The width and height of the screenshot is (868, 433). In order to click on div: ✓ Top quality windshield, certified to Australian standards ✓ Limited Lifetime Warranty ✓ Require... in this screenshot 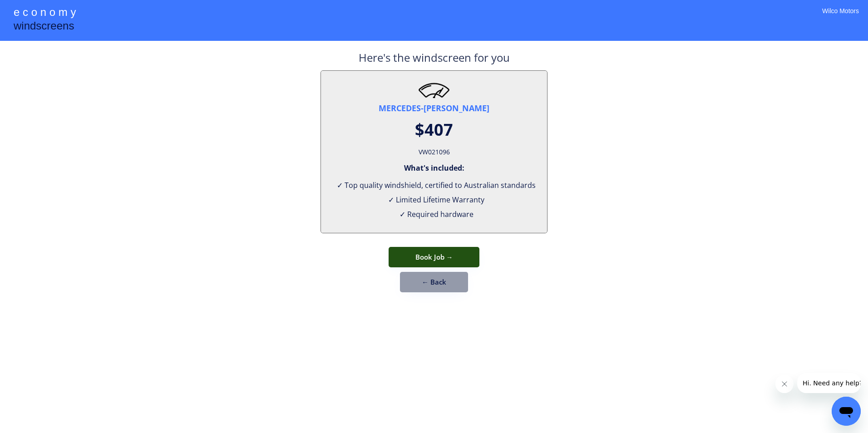, I will do `click(434, 200)`.